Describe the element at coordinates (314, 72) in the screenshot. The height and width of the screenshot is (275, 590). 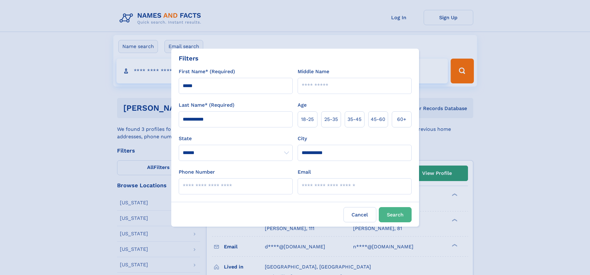
I see `label: Middle Name` at that location.